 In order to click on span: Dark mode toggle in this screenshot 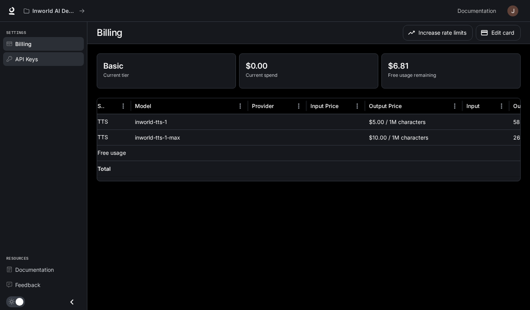, I will do `click(20, 301)`.